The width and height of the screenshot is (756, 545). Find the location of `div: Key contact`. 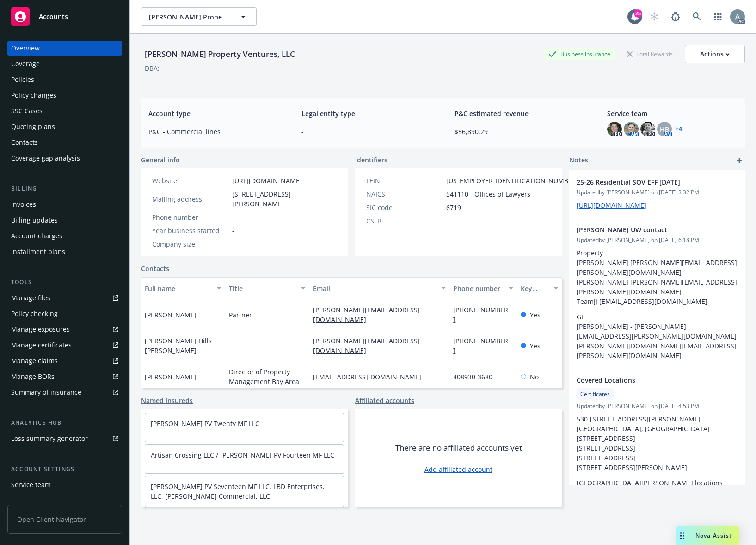

div: Key contact is located at coordinates (534, 288).